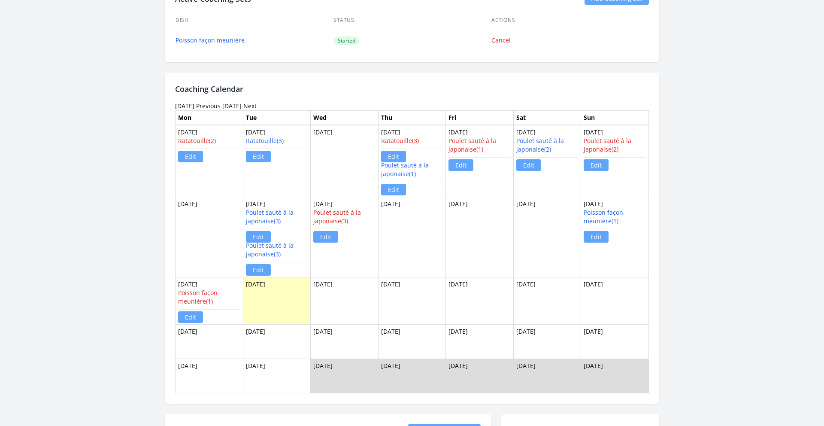 The image size is (824, 426). Describe the element at coordinates (210, 40) in the screenshot. I see `a: Poisson façon meunière` at that location.